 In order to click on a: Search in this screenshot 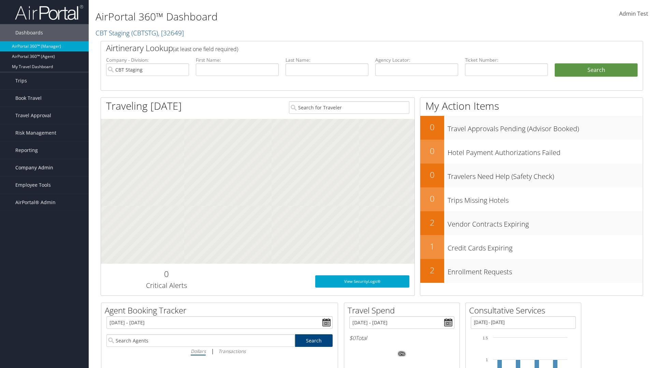, I will do `click(314, 341)`.